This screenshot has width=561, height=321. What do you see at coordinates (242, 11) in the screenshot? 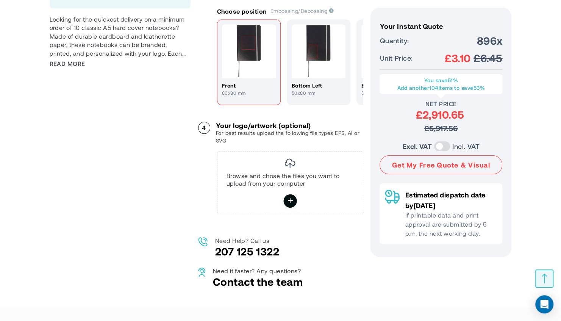
I see `p: Choose position` at bounding box center [242, 11].